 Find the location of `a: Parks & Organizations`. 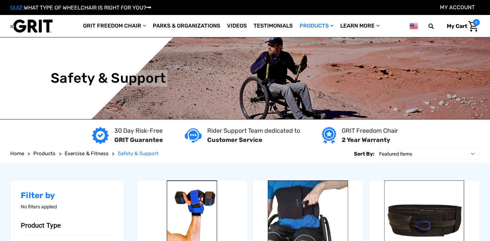

a: Parks & Organizations is located at coordinates (187, 26).